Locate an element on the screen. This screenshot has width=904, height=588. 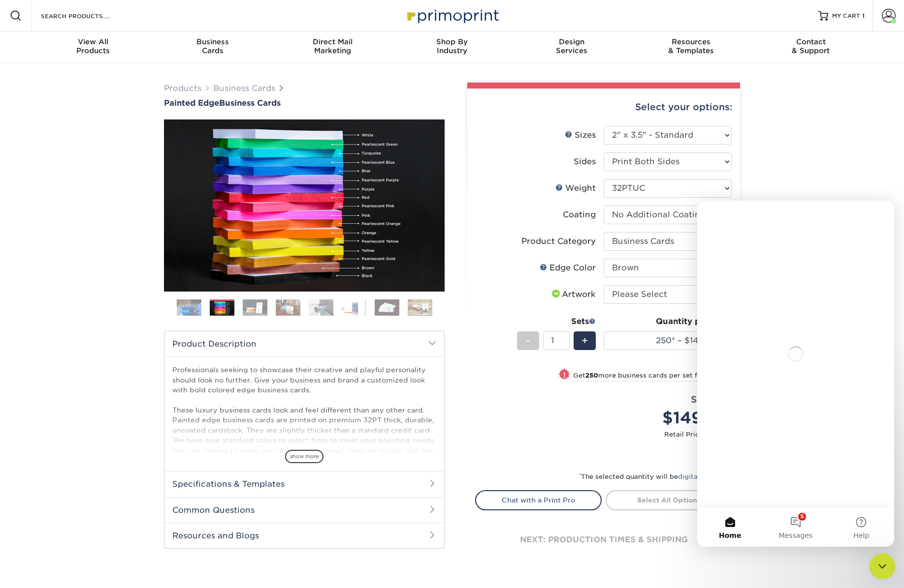
a: Painted EdgeBusiness Cards is located at coordinates (304, 103).